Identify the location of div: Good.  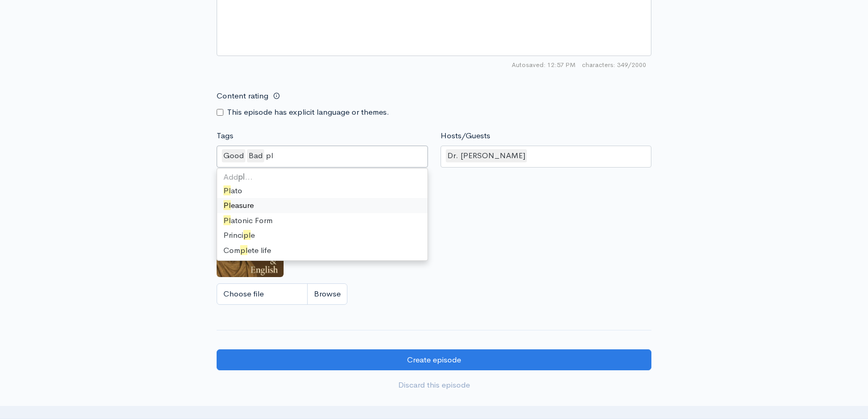
(233, 156).